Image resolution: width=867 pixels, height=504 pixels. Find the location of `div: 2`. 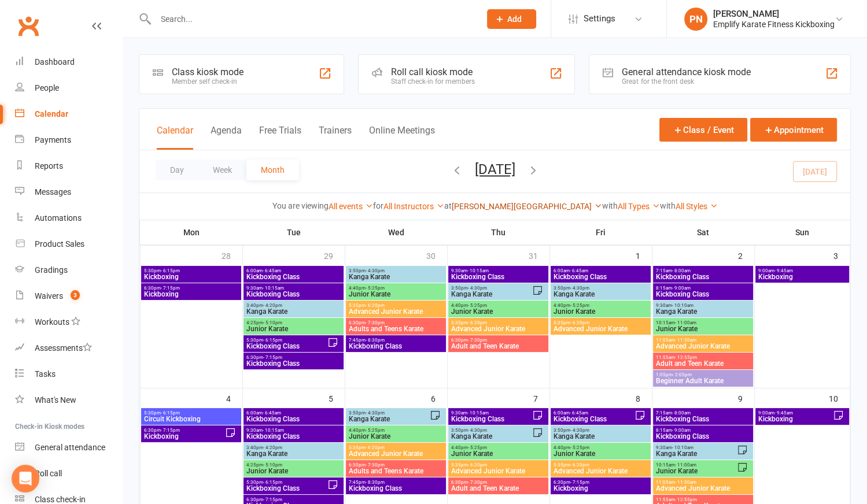

div: 2 is located at coordinates (746, 255).